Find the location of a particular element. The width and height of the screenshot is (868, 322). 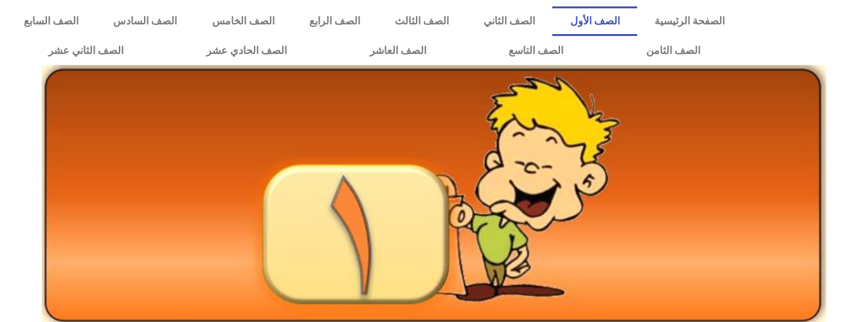

a: الصف السابع is located at coordinates (51, 21).